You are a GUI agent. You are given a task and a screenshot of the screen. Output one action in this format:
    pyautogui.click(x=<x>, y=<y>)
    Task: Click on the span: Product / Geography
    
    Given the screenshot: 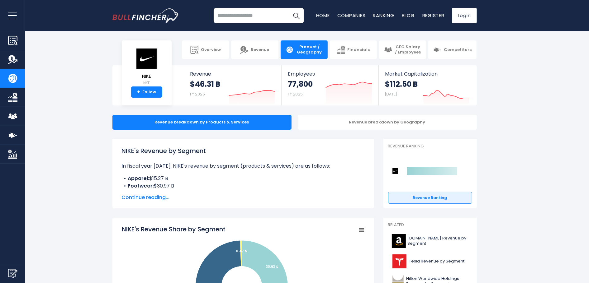 What is the action you would take?
    pyautogui.click(x=309, y=50)
    